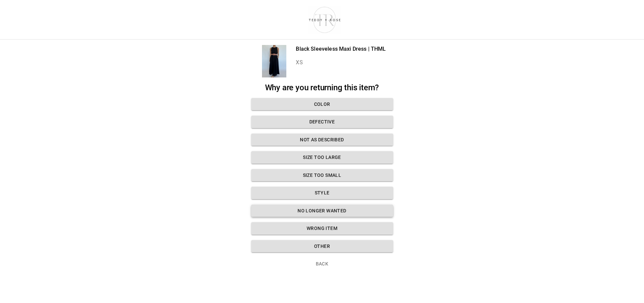 This screenshot has width=644, height=303. What do you see at coordinates (322, 228) in the screenshot?
I see `button: Wrong Item` at bounding box center [322, 228].